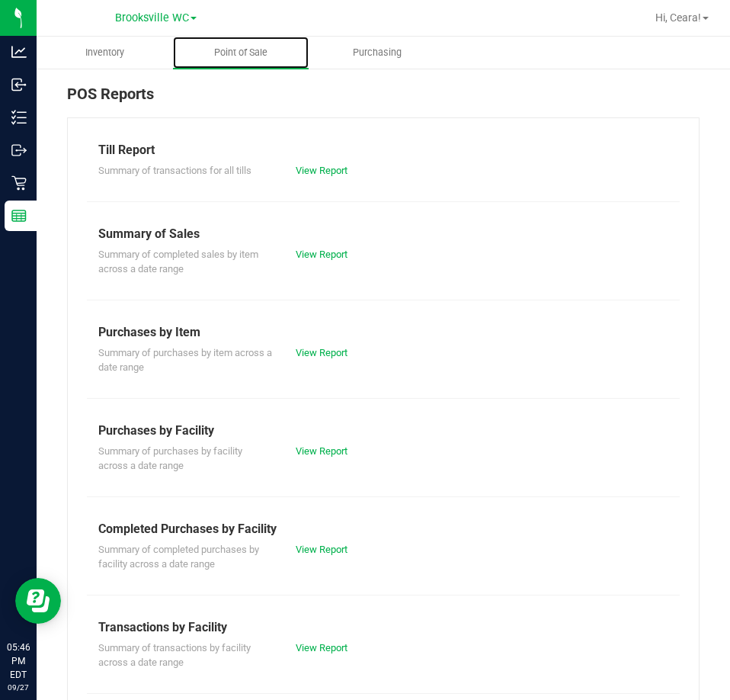 The height and width of the screenshot is (700, 730). What do you see at coordinates (19, 117) in the screenshot?
I see `inline-svg: Inventory` at bounding box center [19, 117].